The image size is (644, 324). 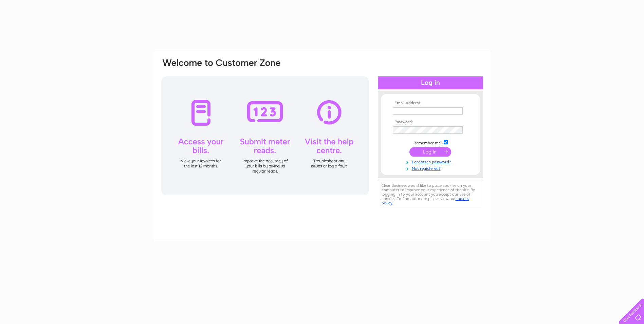 I want to click on input: Submit, so click(x=430, y=152).